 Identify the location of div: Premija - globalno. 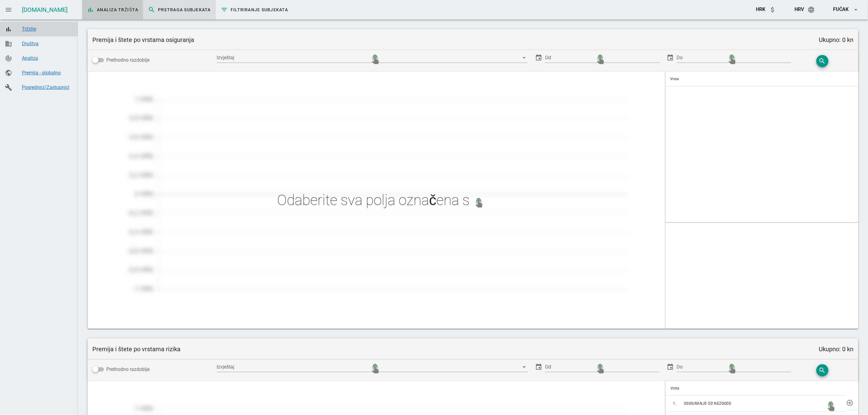
(47, 73).